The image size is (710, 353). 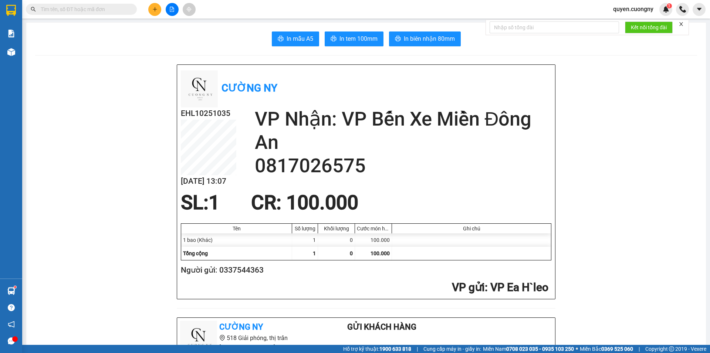 What do you see at coordinates (296, 39) in the screenshot?
I see `button: printerIn mẫu A5` at bounding box center [296, 39].